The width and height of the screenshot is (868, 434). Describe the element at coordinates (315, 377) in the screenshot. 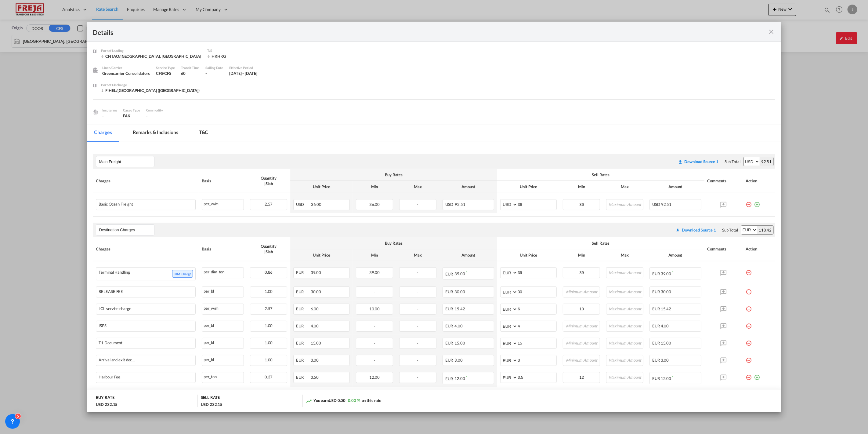

I see `span: 3.50` at that location.